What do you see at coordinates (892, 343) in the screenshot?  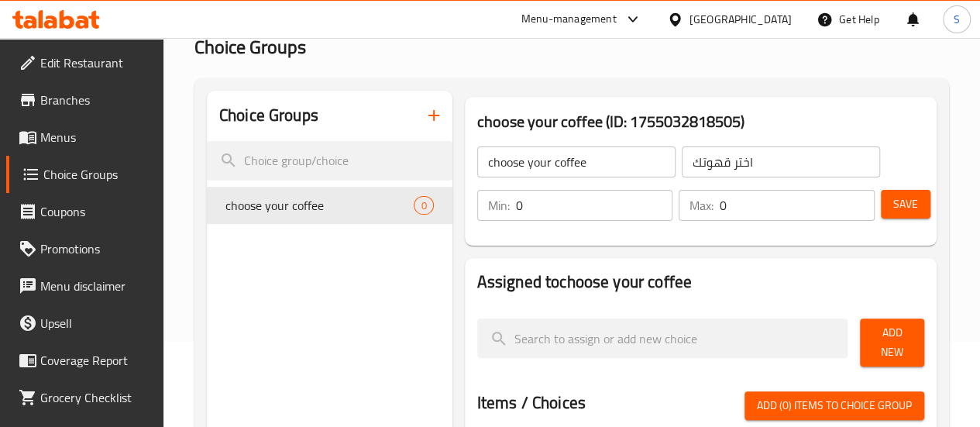 I see `button: Add New` at bounding box center [892, 343].